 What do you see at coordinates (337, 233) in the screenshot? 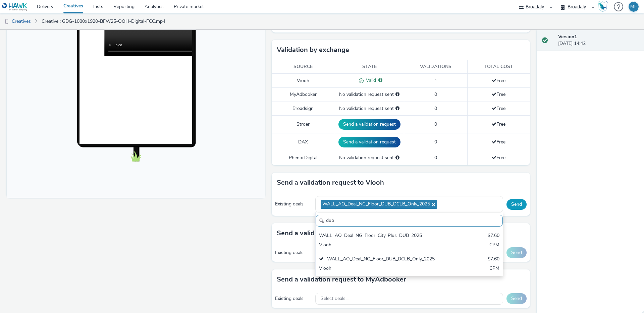
I see `h3: Send a validation request to Broadsign` at bounding box center [337, 233].